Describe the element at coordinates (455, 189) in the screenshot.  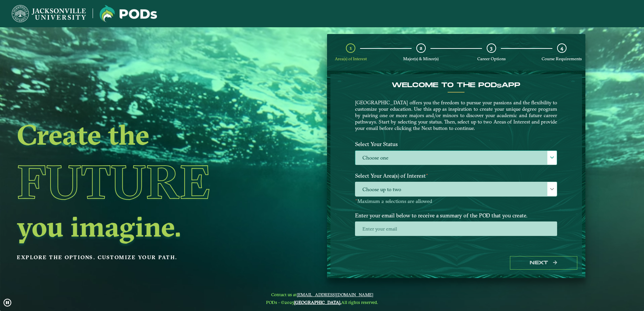
I see `span: Choose up to two` at that location.